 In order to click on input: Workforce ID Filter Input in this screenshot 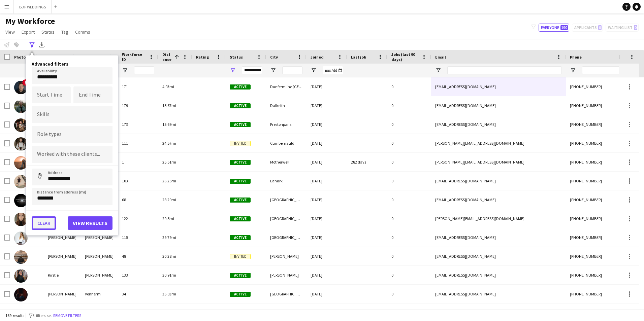, I will do `click(144, 70)`.